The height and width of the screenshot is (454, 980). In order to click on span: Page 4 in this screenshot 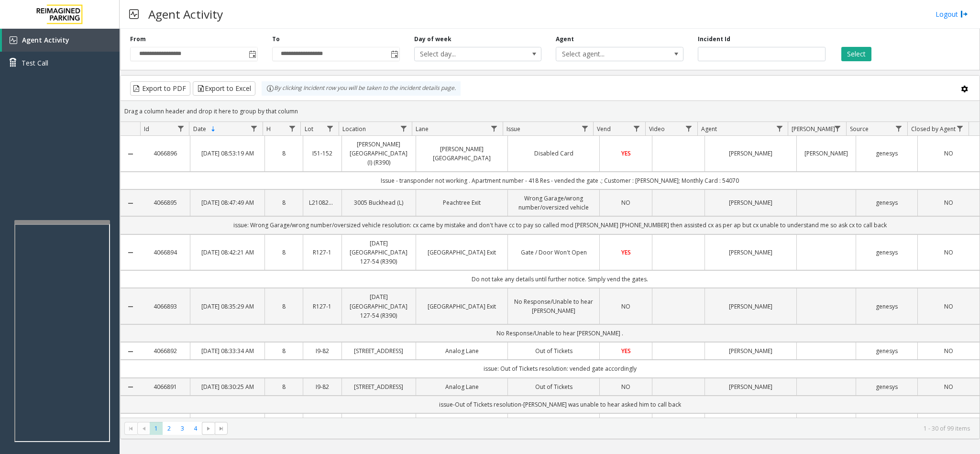, I will do `click(195, 428)`.